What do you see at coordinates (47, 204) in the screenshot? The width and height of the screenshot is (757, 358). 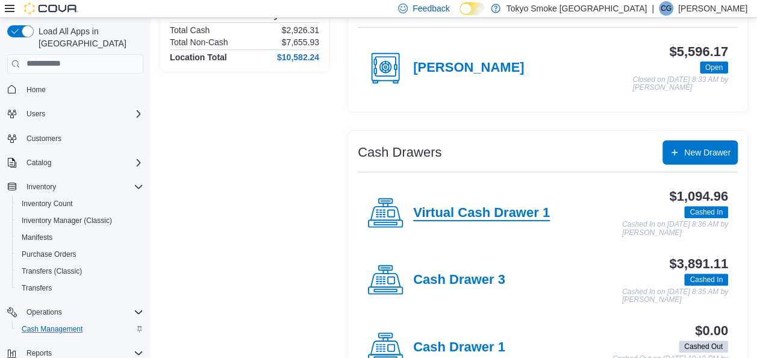 I see `a: Inventory Count` at bounding box center [47, 204].